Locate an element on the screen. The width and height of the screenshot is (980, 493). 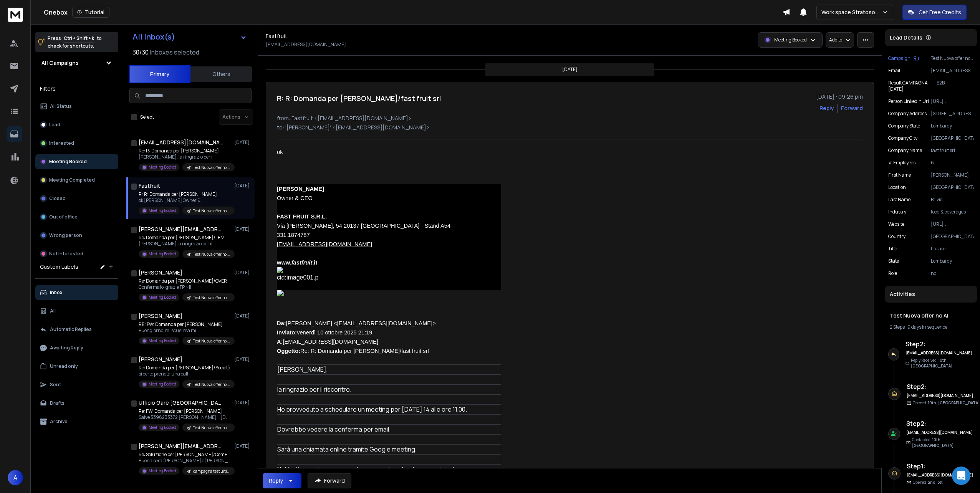
p: la ringrazio per il riscontro. is located at coordinates (389, 389).